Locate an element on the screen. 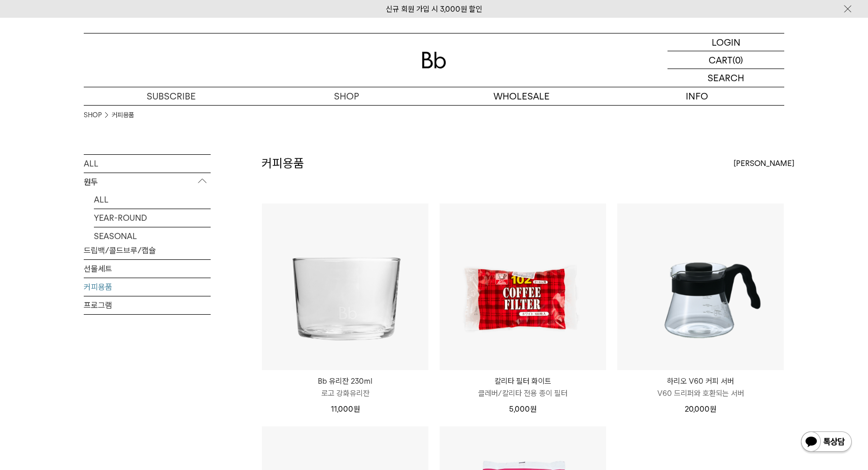 The height and width of the screenshot is (470, 868). p: 클레버/칼리타 전용 종이 필터 is located at coordinates (523, 393).